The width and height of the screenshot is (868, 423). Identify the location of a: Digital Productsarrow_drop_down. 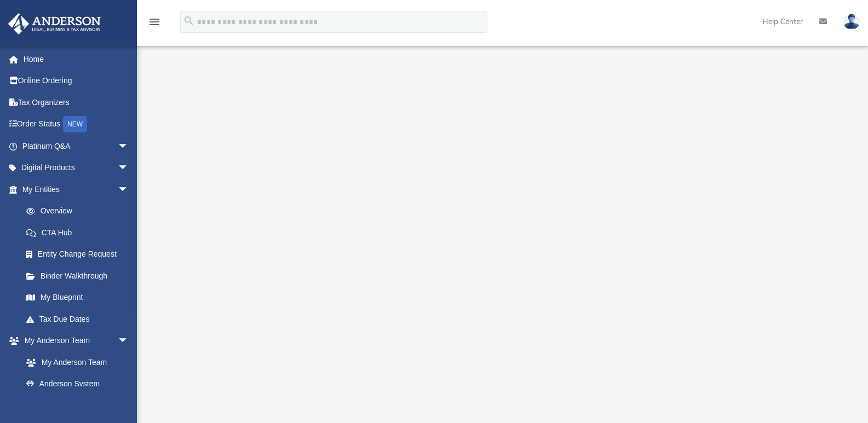
(76, 168).